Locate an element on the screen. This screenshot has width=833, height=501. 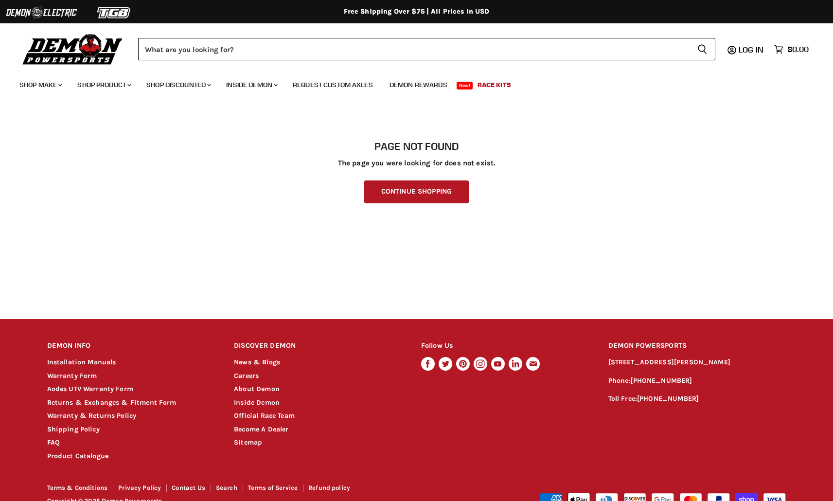
img: Demon Electric Logo 2 is located at coordinates (41, 13).